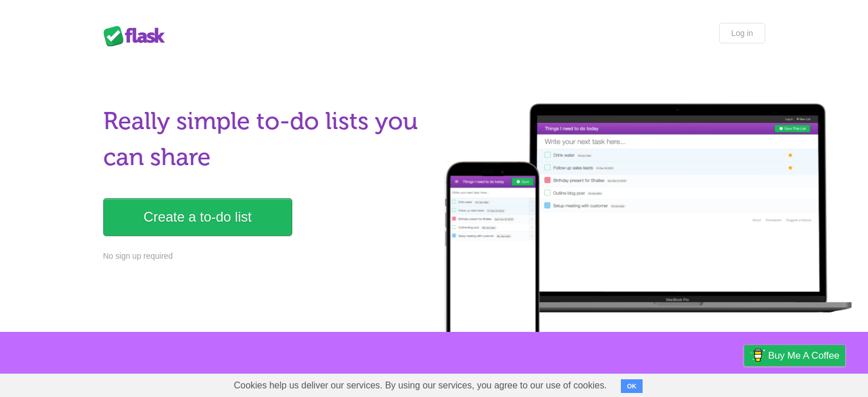 This screenshot has height=397, width=868. What do you see at coordinates (265, 256) in the screenshot?
I see `p: No sign up required` at bounding box center [265, 256].